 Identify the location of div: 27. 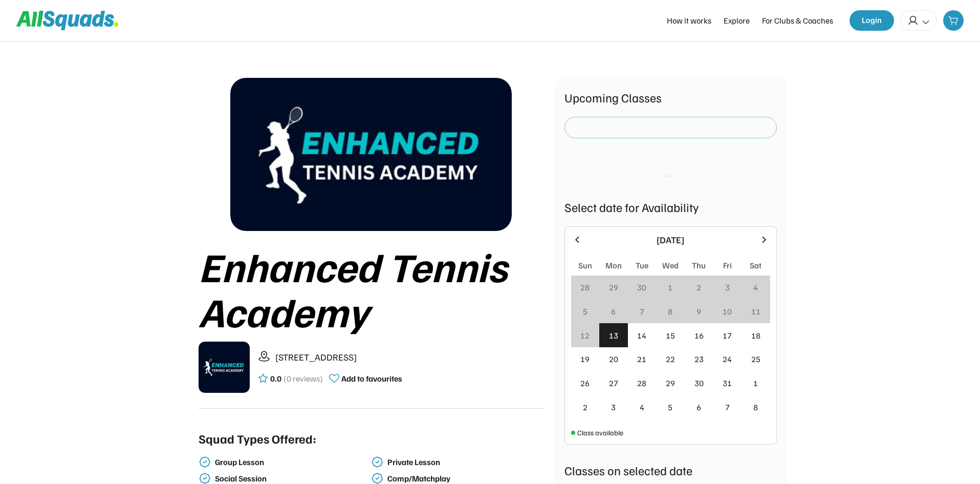
(613, 383).